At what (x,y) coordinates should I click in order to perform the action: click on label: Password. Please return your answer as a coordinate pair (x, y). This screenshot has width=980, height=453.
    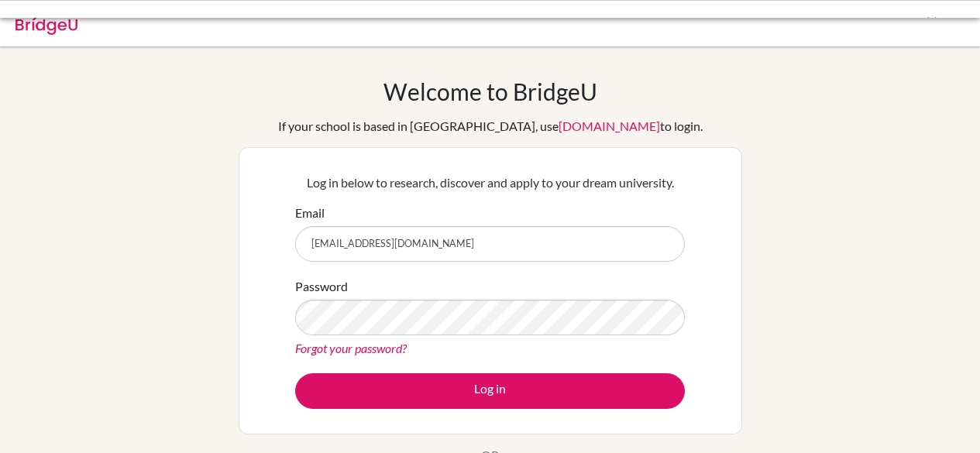
    Looking at the image, I should click on (322, 286).